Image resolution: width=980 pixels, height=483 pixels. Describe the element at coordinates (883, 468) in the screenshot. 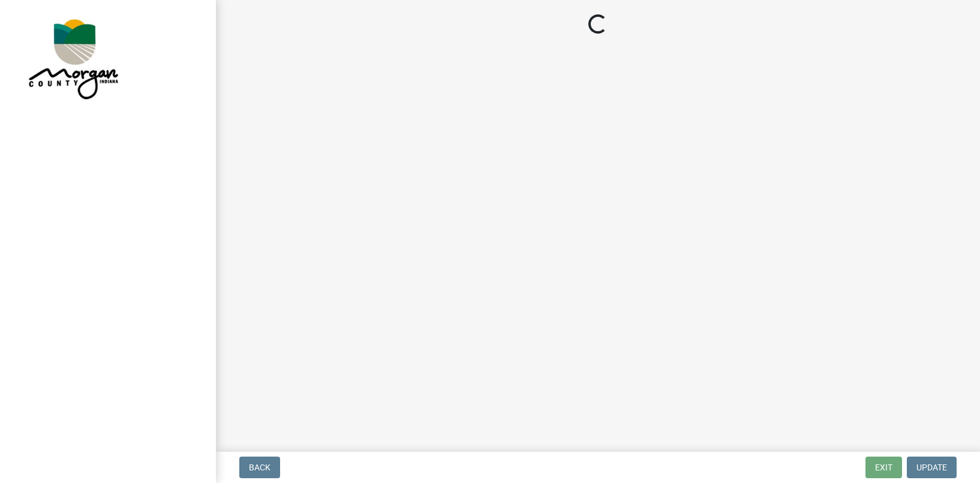

I see `button: Exit` at that location.